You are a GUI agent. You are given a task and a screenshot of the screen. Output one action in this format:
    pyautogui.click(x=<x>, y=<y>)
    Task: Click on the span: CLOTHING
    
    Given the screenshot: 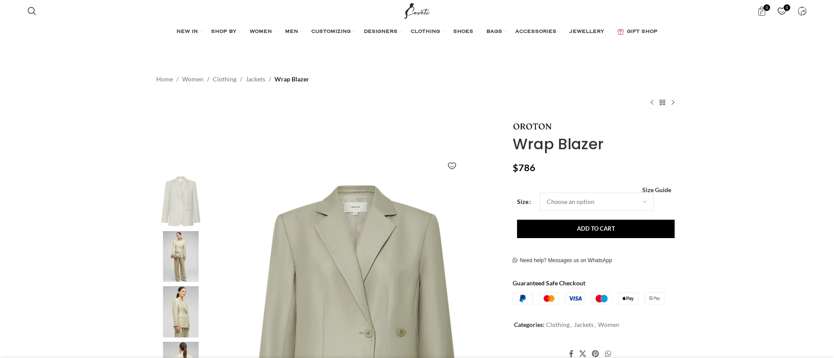 What is the action you would take?
    pyautogui.click(x=425, y=32)
    